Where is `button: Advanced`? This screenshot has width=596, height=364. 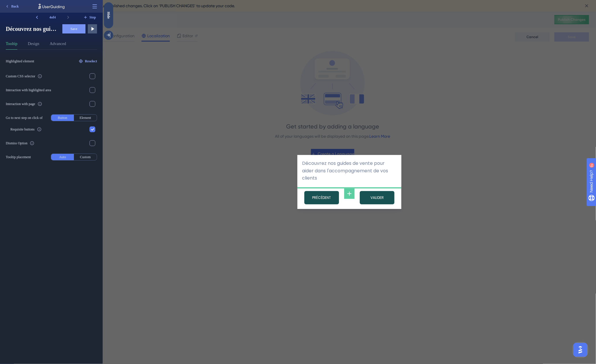
button: Advanced is located at coordinates (58, 45).